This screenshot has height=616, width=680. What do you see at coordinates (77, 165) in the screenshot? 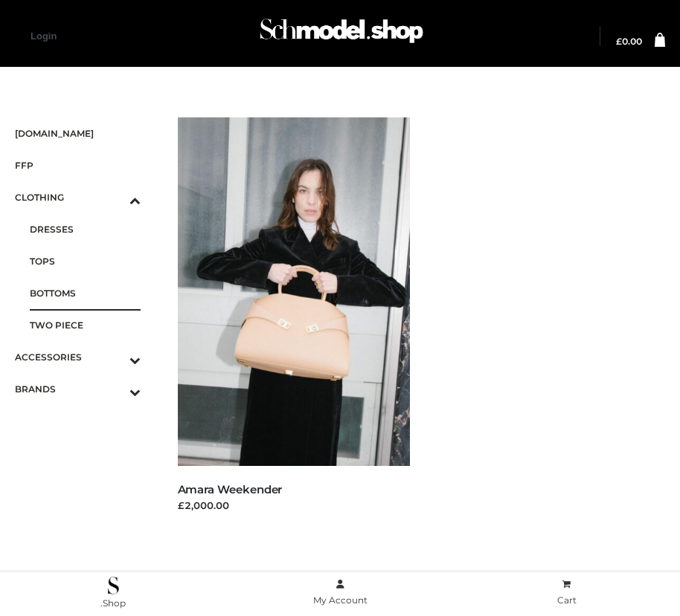
I see `span: FFP` at bounding box center [77, 165].